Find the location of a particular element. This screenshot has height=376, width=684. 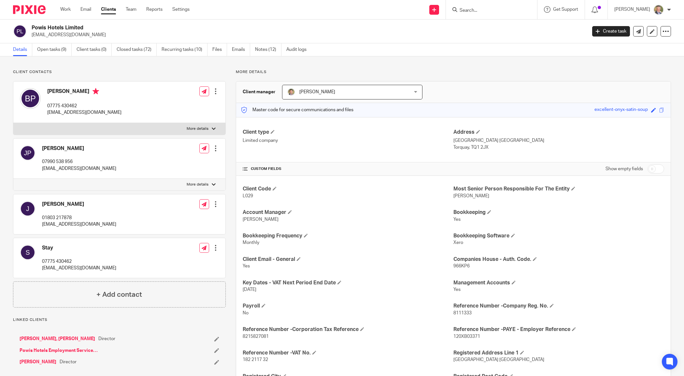

a: Create task is located at coordinates (611, 31).